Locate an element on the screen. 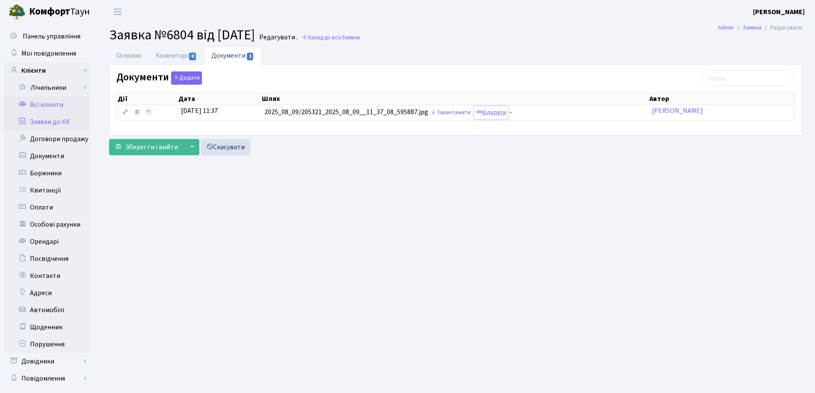 Image resolution: width=815 pixels, height=393 pixels. a: Лічильники is located at coordinates (50, 88).